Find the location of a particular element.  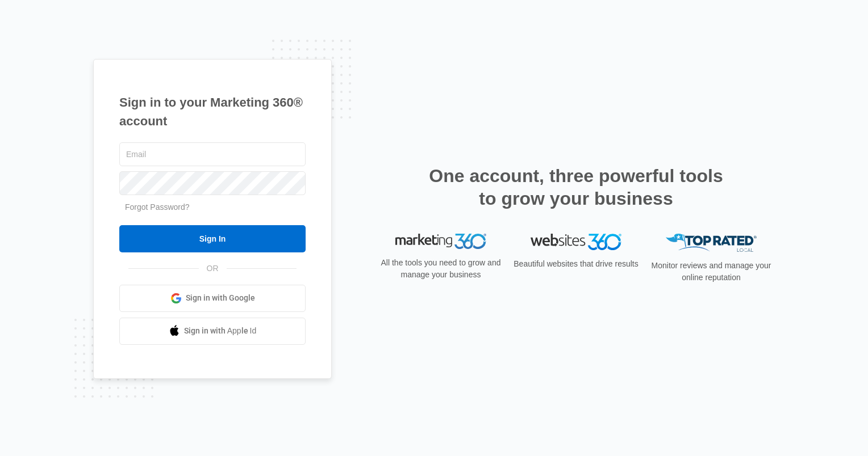

input: Email is located at coordinates (213, 154).